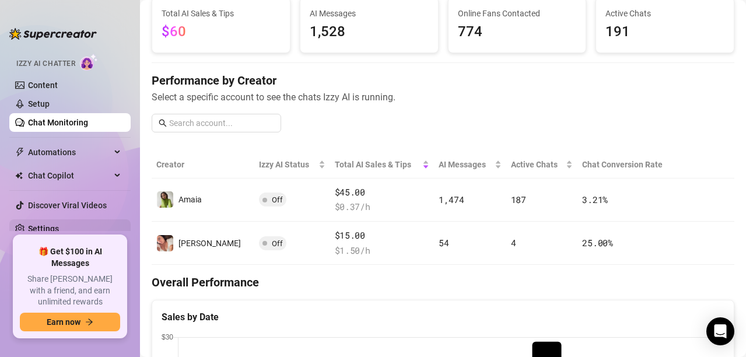  I want to click on th: Izzy AI Status, so click(292, 165).